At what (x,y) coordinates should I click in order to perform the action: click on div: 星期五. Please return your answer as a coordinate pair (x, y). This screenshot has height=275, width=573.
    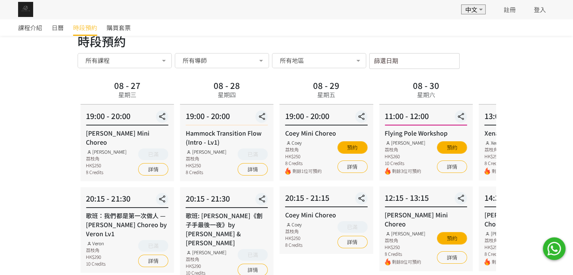
    Looking at the image, I should click on (326, 94).